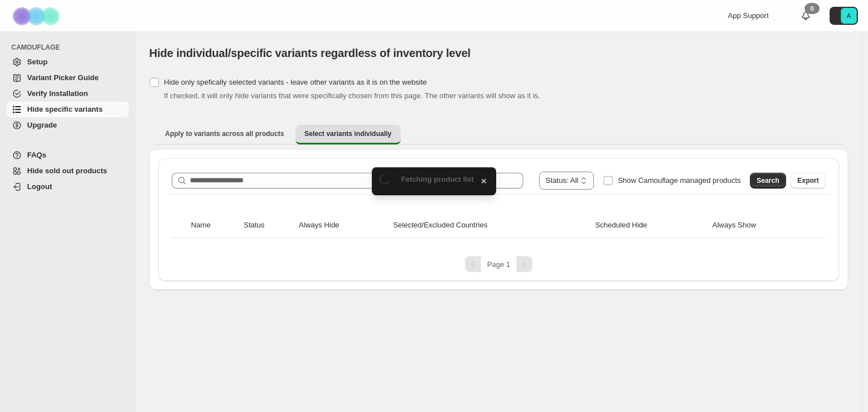 Image resolution: width=868 pixels, height=412 pixels. I want to click on span: Verify Installation, so click(58, 93).